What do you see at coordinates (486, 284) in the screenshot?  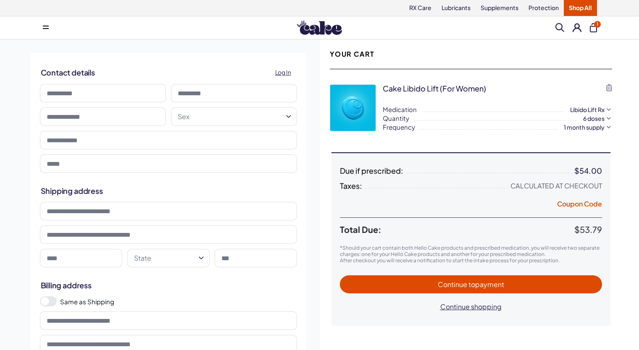 I see `span: to payment` at bounding box center [486, 284].